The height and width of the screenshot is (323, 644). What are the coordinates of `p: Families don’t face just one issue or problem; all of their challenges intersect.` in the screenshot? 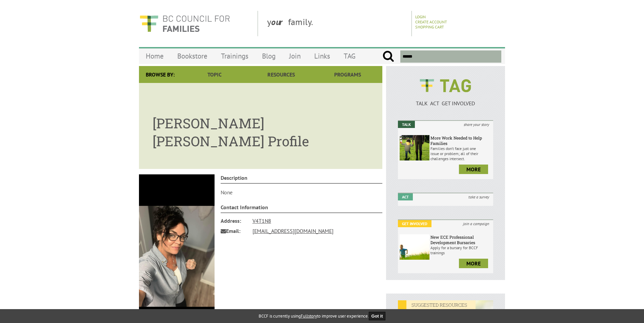 It's located at (461, 154).